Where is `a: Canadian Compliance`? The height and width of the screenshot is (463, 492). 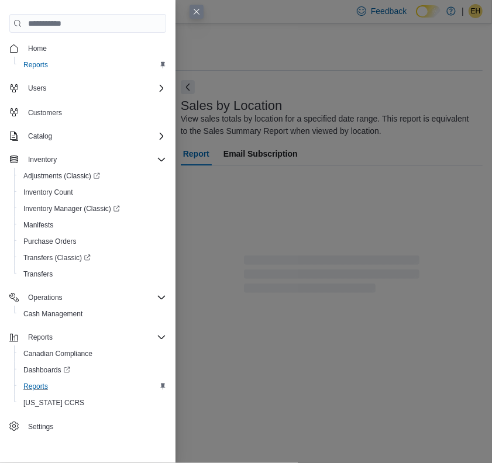
a: Canadian Compliance is located at coordinates (58, 354).